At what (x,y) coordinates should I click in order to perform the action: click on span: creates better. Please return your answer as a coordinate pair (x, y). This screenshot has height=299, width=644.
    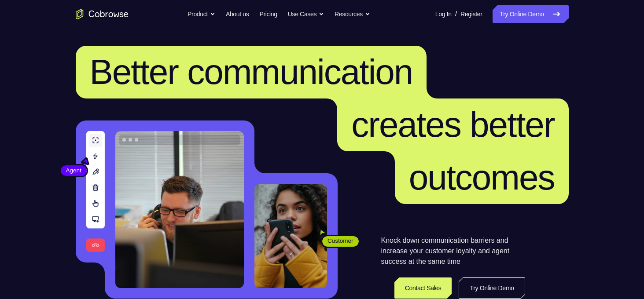
    Looking at the image, I should click on (453, 125).